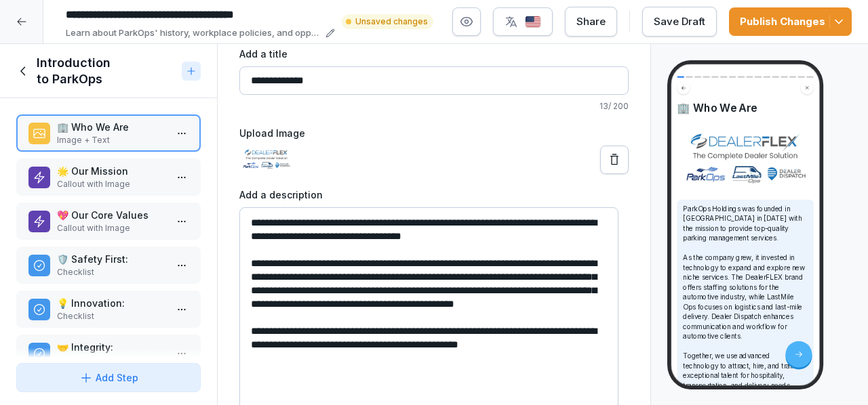 Image resolution: width=868 pixels, height=405 pixels. What do you see at coordinates (106, 71) in the screenshot?
I see `h1: Introduction to ParkOps` at bounding box center [106, 71].